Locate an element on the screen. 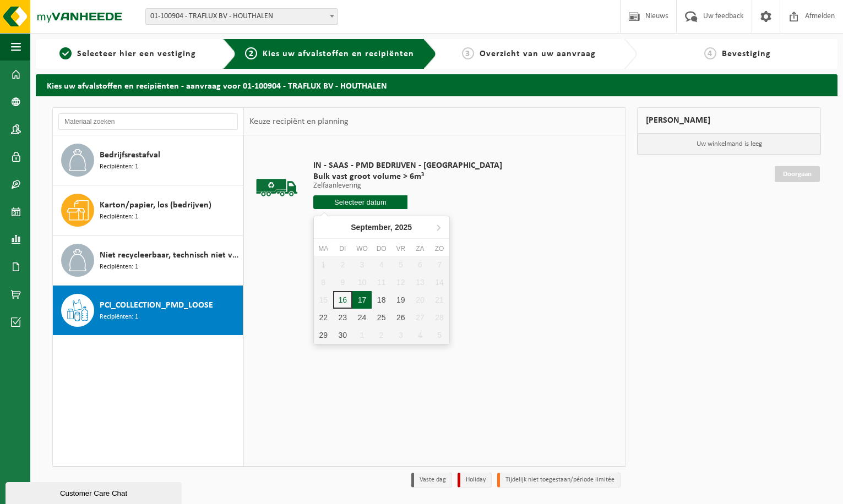  span: Niet recycleerbaar, technisch niet verbrandbaar afval (brandbaar) is located at coordinates (170, 256).